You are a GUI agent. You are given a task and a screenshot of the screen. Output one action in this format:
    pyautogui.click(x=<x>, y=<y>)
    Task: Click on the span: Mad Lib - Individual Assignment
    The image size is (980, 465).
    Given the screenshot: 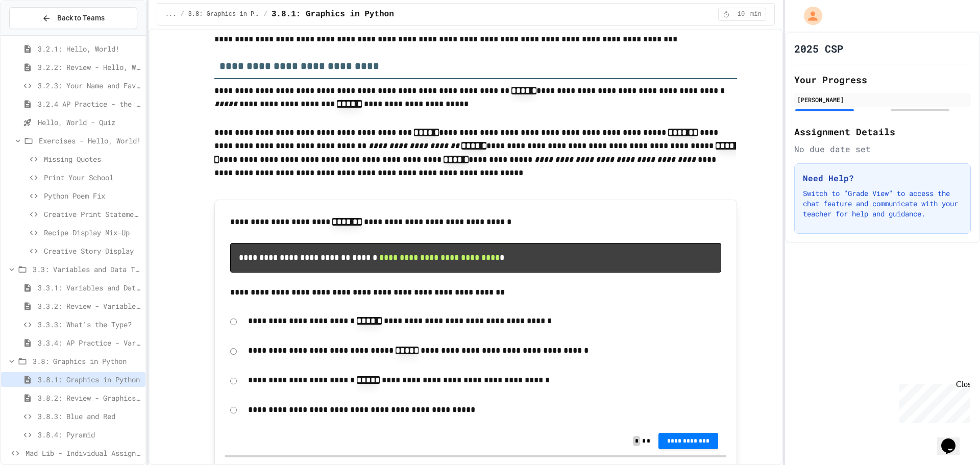 What is the action you would take?
    pyautogui.click(x=83, y=453)
    